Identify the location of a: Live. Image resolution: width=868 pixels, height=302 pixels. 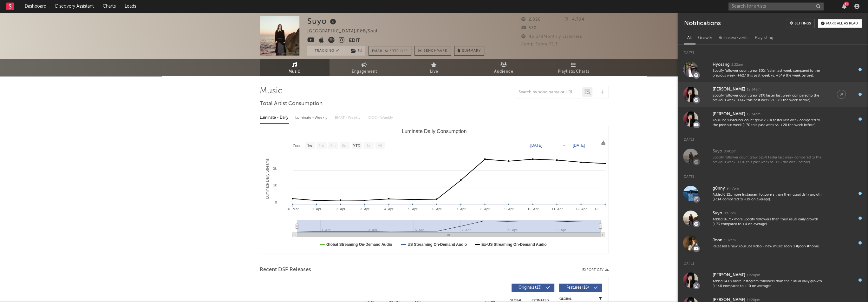
(434, 67).